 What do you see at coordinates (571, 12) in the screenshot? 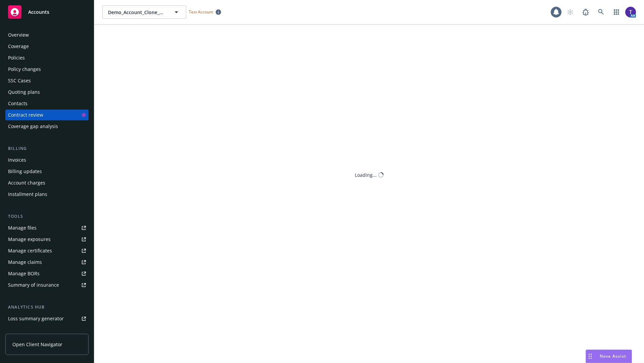
I see `a: Start snowing` at bounding box center [571, 12].